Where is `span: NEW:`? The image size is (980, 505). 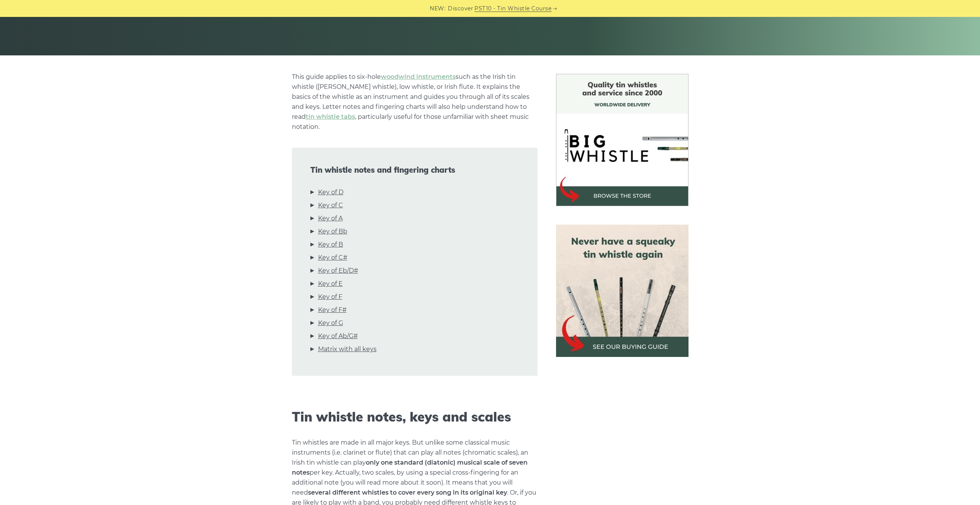 span: NEW: is located at coordinates (437, 9).